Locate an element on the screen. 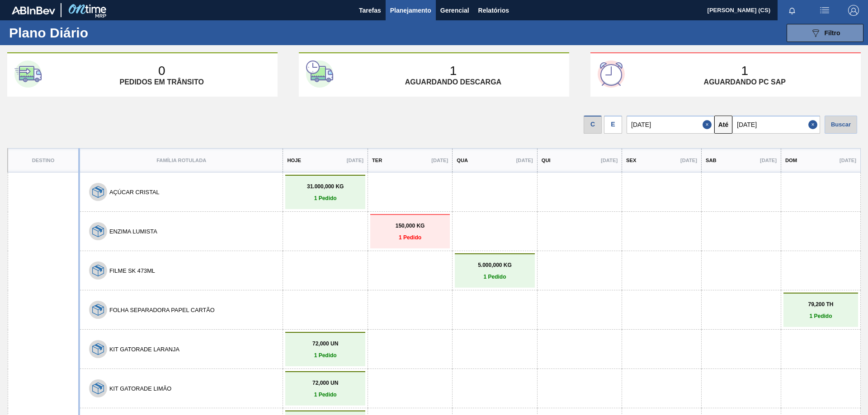  a: 5.000,000 KG1 Pedido is located at coordinates (495, 271).